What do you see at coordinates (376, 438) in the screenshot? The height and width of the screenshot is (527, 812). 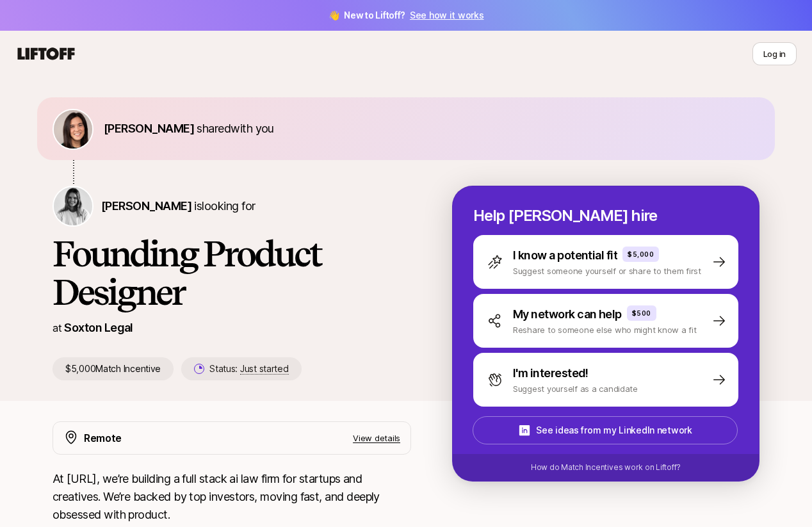 I see `p: View details` at bounding box center [376, 438].